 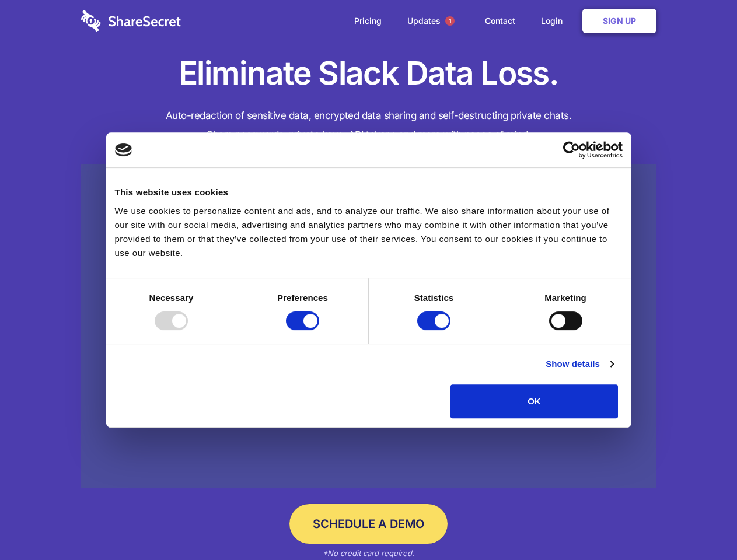 What do you see at coordinates (302, 297) in the screenshot?
I see `strong: Preferences` at bounding box center [302, 297].